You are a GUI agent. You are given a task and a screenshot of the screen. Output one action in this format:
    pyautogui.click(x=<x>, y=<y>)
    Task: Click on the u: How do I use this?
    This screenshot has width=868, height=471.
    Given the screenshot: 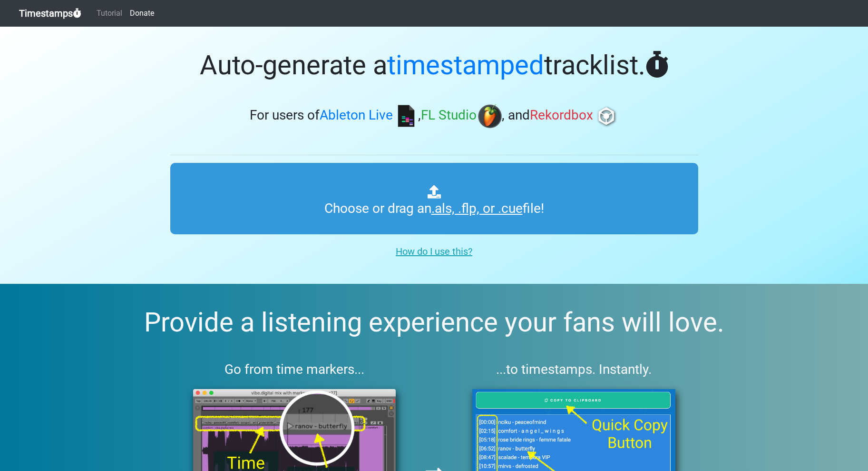 What is the action you would take?
    pyautogui.click(x=434, y=251)
    